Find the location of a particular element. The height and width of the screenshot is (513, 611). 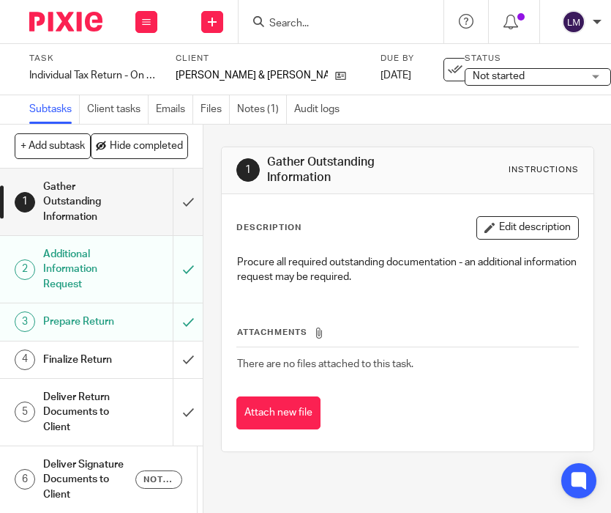

span: There are no files attached to this task. is located at coordinates (325, 364).